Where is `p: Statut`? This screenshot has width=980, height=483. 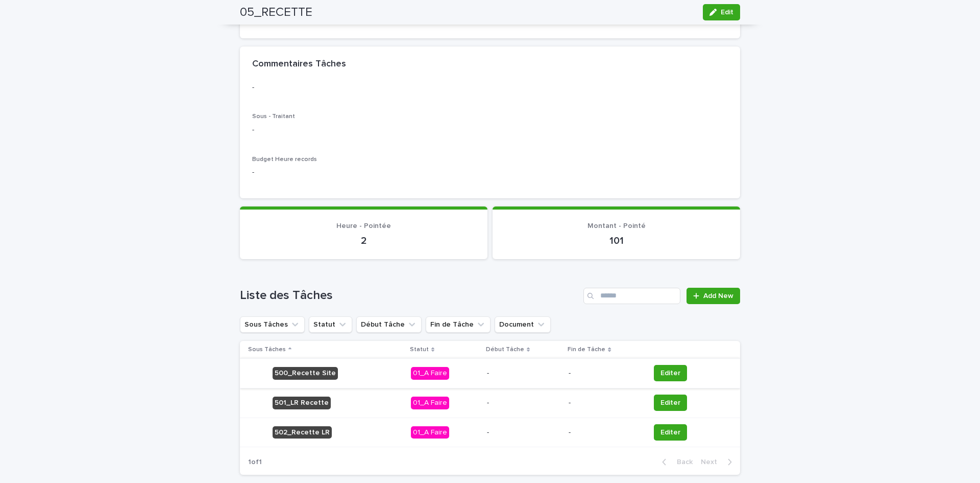
p: Statut is located at coordinates (419, 349).